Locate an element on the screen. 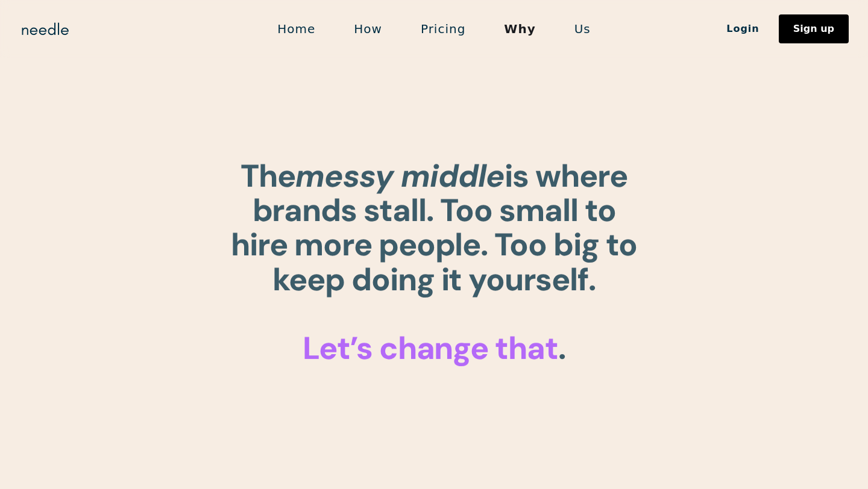 Image resolution: width=868 pixels, height=489 pixels. a: Why is located at coordinates (519, 29).